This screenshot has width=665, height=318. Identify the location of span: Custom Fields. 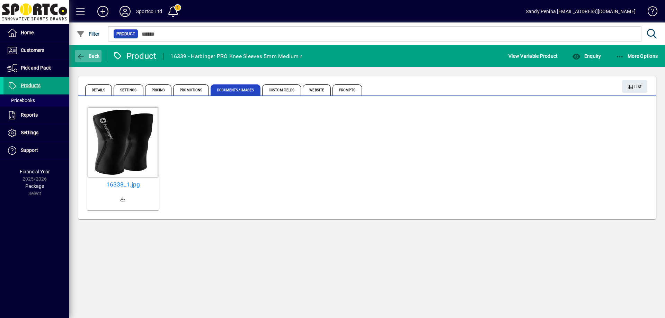
(282, 90).